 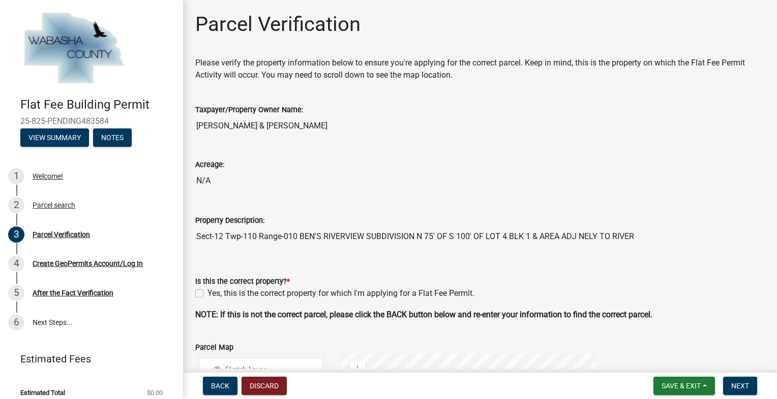 What do you see at coordinates (16, 323) in the screenshot?
I see `div: 6` at bounding box center [16, 323].